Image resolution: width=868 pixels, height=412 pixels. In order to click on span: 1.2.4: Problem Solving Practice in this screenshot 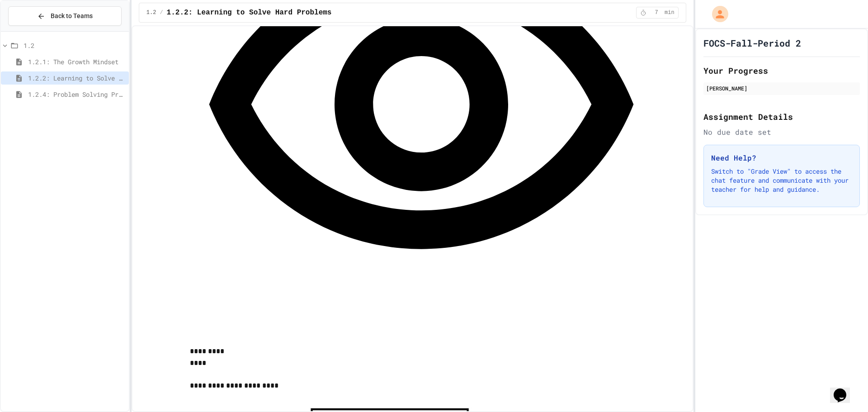, I will do `click(77, 94)`.